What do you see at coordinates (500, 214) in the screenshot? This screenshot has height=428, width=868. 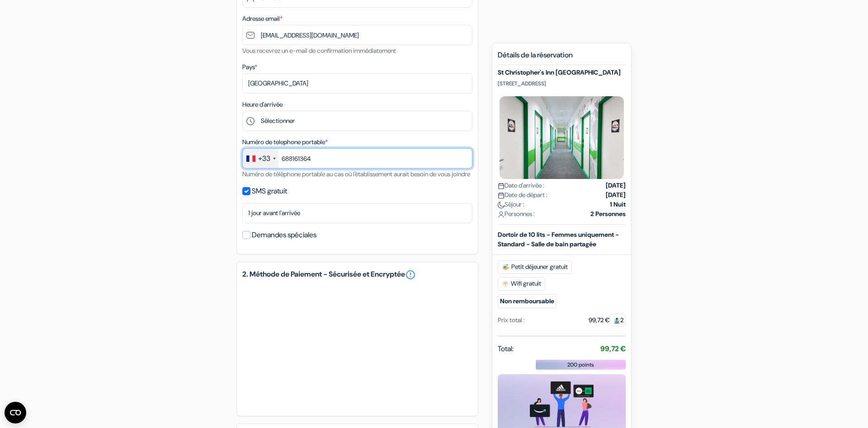 I see `img: user_icon.svg` at bounding box center [500, 214].